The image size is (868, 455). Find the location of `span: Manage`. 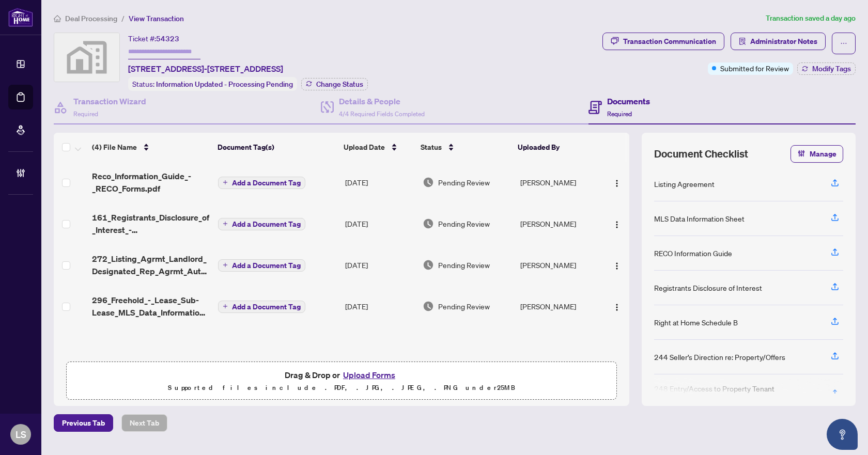

span: Manage is located at coordinates (823, 154).